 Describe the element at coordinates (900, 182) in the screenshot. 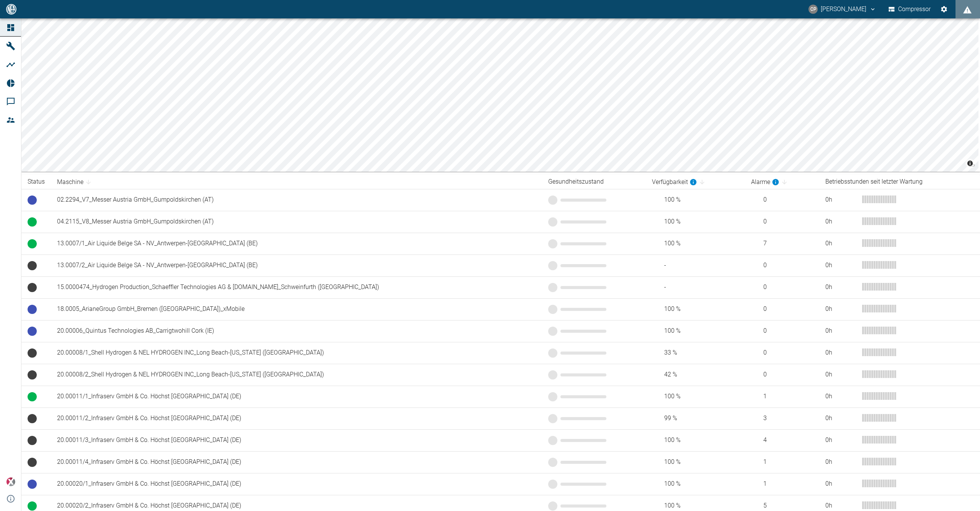

I see `th: Betriebsstunden seit letzter Wartung` at that location.